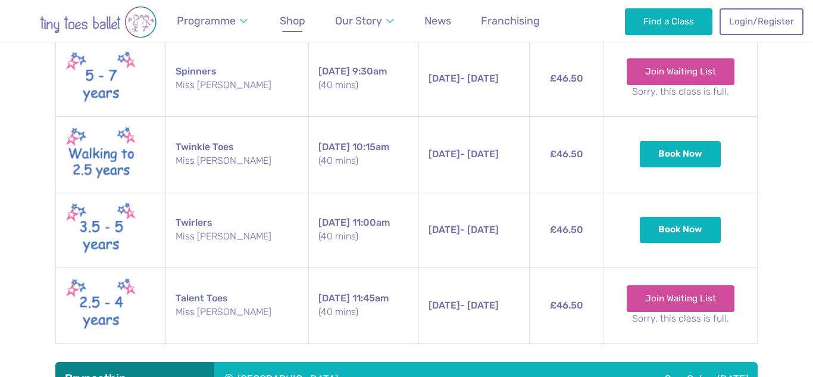 The height and width of the screenshot is (377, 813). I want to click on td: 11:45am, so click(363, 305).